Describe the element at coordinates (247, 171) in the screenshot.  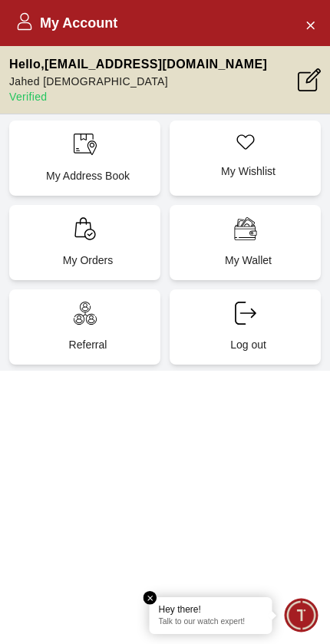
I see `p: My Wishlist` at that location.